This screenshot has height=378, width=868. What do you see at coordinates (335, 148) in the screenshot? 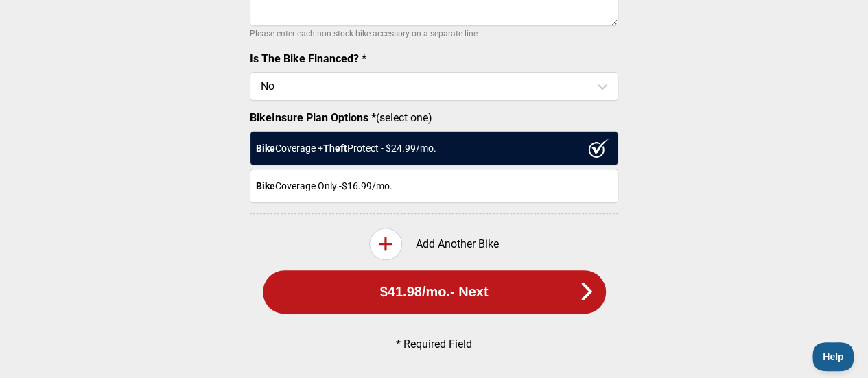
I see `strong: Theft` at bounding box center [335, 148].